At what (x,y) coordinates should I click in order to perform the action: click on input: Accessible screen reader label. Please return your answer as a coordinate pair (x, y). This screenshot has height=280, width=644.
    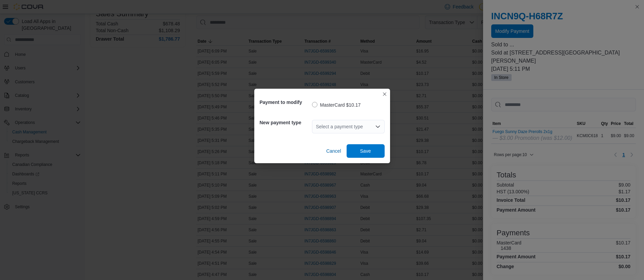
    Looking at the image, I should click on (316, 126).